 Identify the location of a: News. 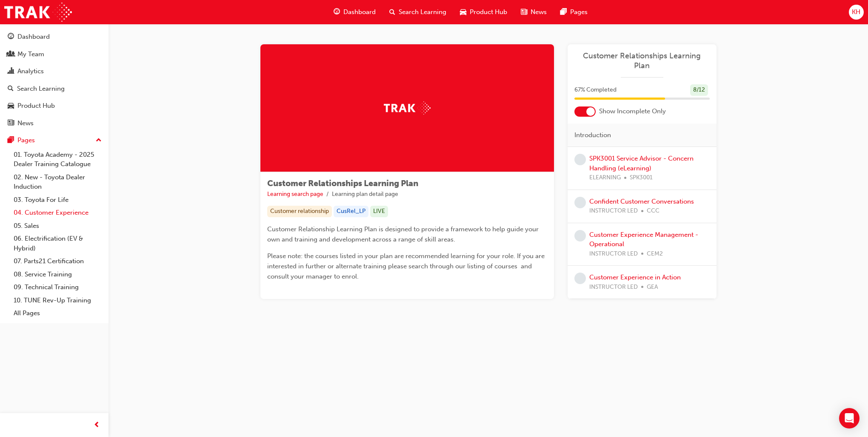
(54, 123).